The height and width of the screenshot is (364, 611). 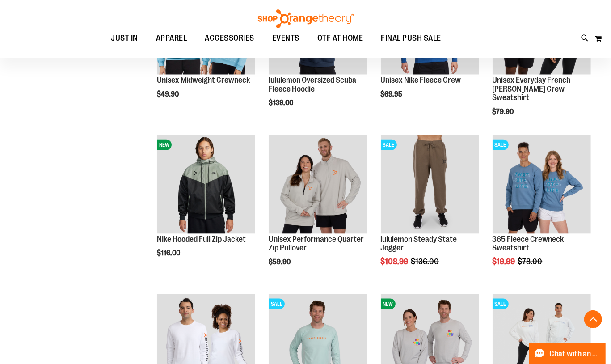 I want to click on a: 365 Fleece Crewneck SweatshirtSALE, so click(x=542, y=185).